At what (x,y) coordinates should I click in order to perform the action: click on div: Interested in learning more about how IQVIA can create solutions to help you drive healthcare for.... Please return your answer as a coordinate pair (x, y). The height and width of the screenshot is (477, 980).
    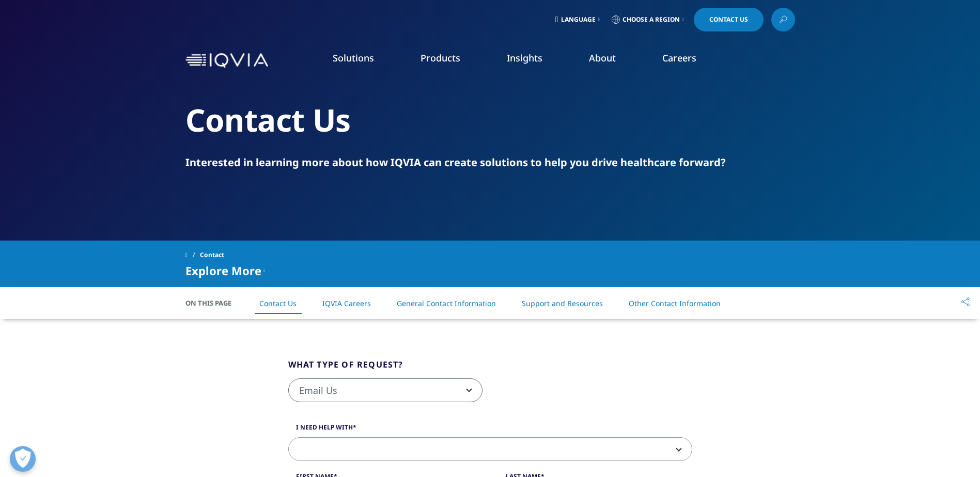
    Looking at the image, I should click on (490, 162).